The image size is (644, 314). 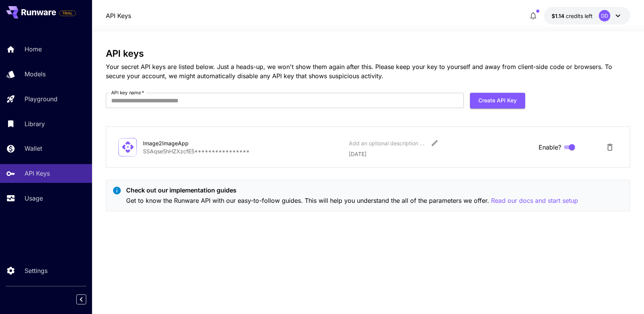 I want to click on div: $1.139, so click(x=572, y=16).